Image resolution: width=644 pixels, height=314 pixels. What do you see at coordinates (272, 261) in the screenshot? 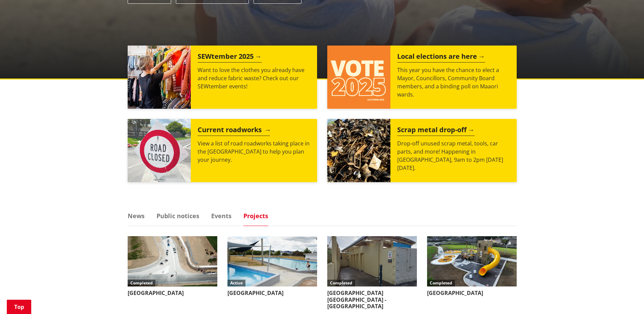
I see `img: PR-1628 Tuakau Aquatic Centre Entranceway` at bounding box center [272, 261].